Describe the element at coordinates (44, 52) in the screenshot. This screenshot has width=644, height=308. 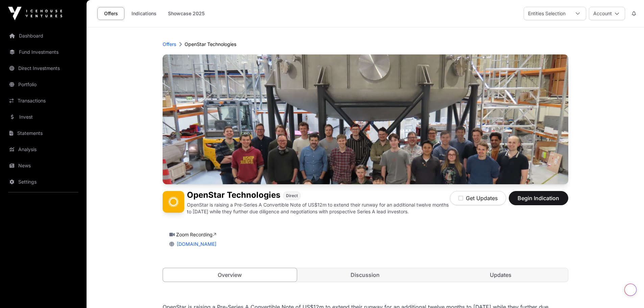
I see `a: Fund Investments` at that location.